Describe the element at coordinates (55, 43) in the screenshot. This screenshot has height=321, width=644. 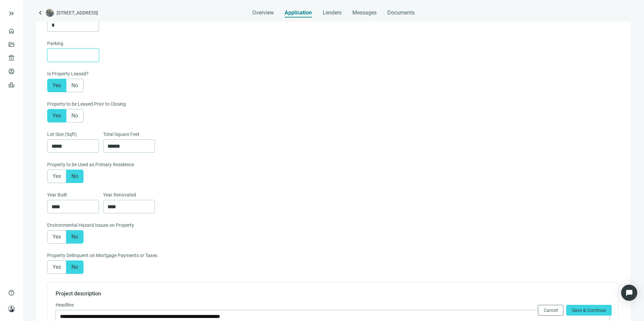
I see `span: Parking` at that location.